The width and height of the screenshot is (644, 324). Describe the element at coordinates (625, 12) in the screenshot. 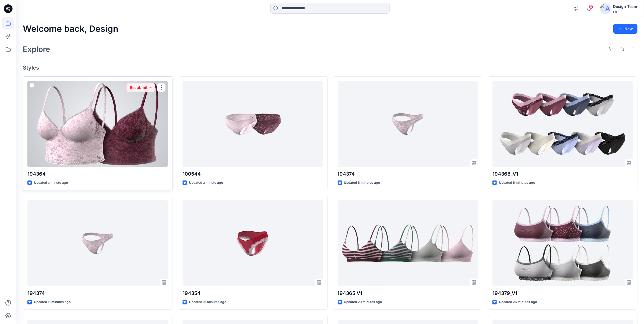

I see `div: PIC` at that location.